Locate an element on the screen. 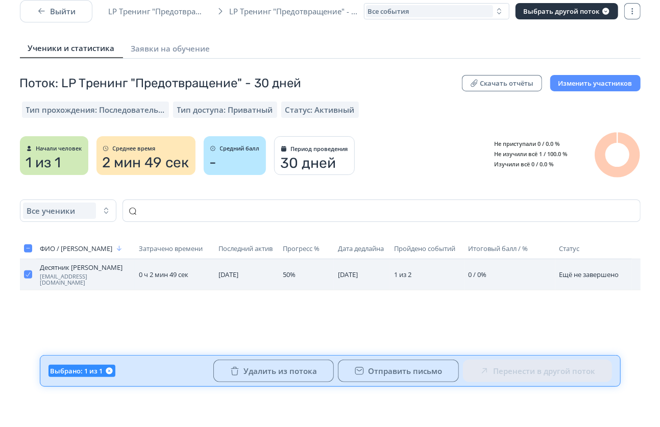  span: Период проведения is located at coordinates (319, 149).